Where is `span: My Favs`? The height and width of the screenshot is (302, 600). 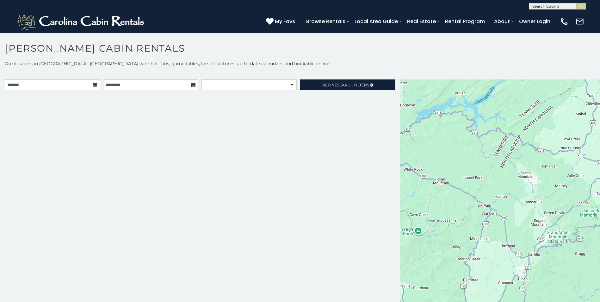 span: My Favs is located at coordinates (285, 21).